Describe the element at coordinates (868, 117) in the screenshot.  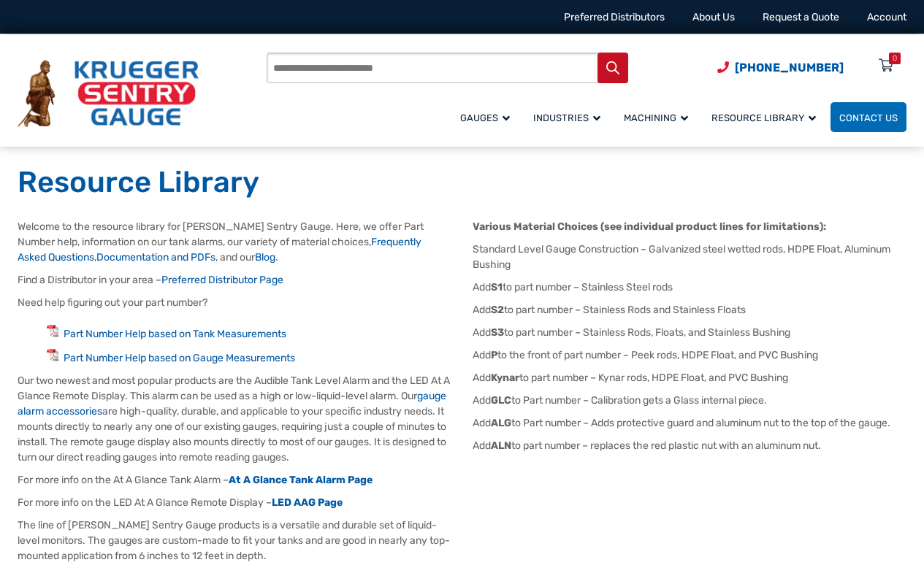
I see `a: Contact Us` at that location.